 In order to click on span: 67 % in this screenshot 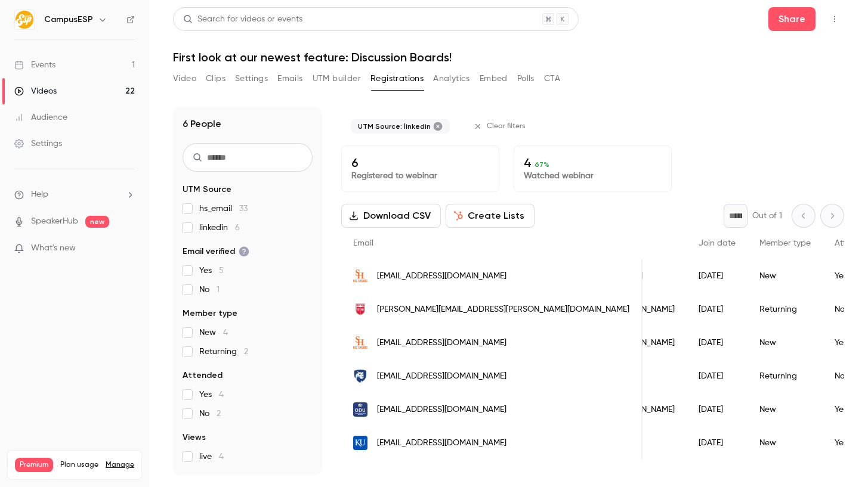, I will do `click(541, 165)`.